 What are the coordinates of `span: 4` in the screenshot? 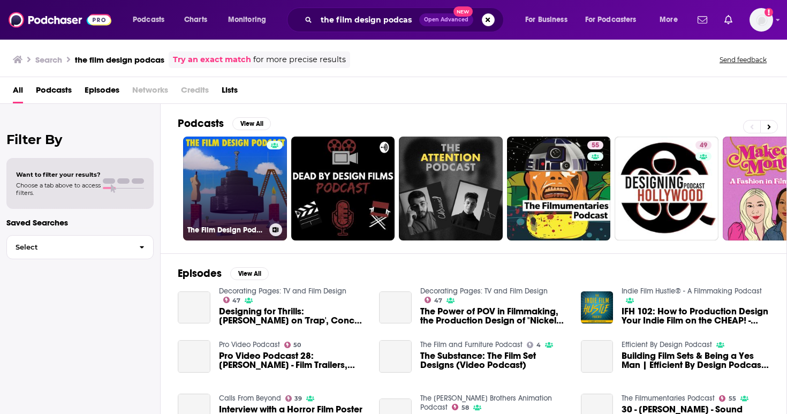 It's located at (539, 345).